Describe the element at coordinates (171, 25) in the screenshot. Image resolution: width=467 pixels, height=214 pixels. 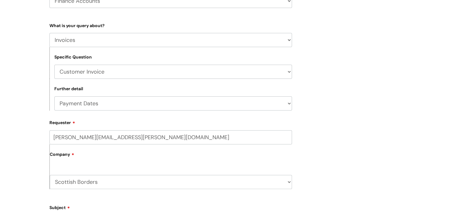
I see `label: What is your query about?` at that location.